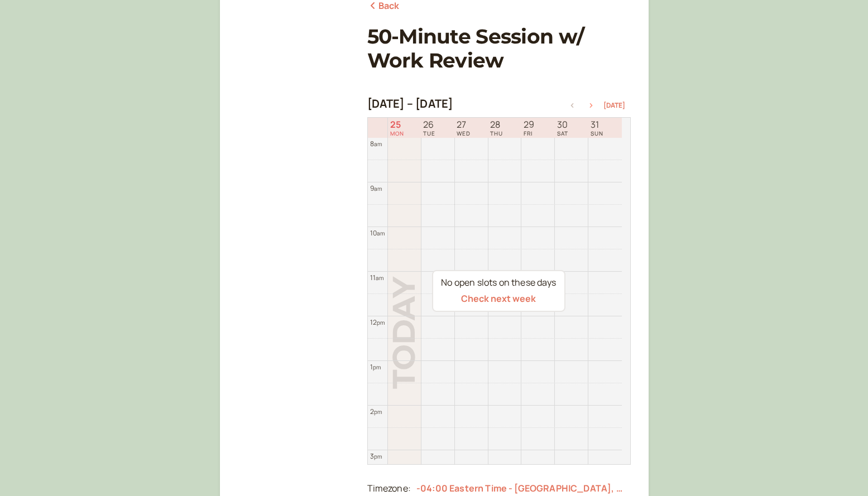  Describe the element at coordinates (499, 49) in the screenshot. I see `h1: 50-Minute Session w/ Work Review` at that location.